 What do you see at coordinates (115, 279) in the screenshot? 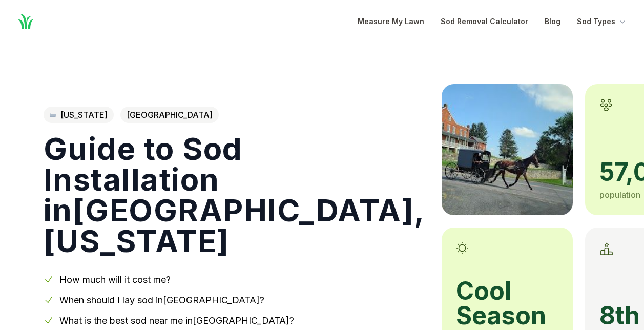
I see `a: How much will it cost me?` at bounding box center [115, 279].